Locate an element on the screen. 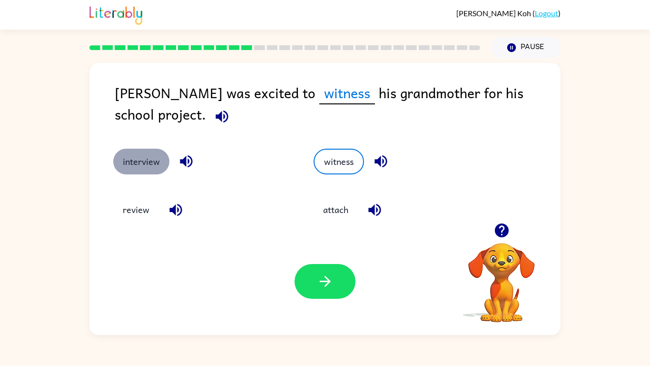  a: Logout is located at coordinates (546, 13).